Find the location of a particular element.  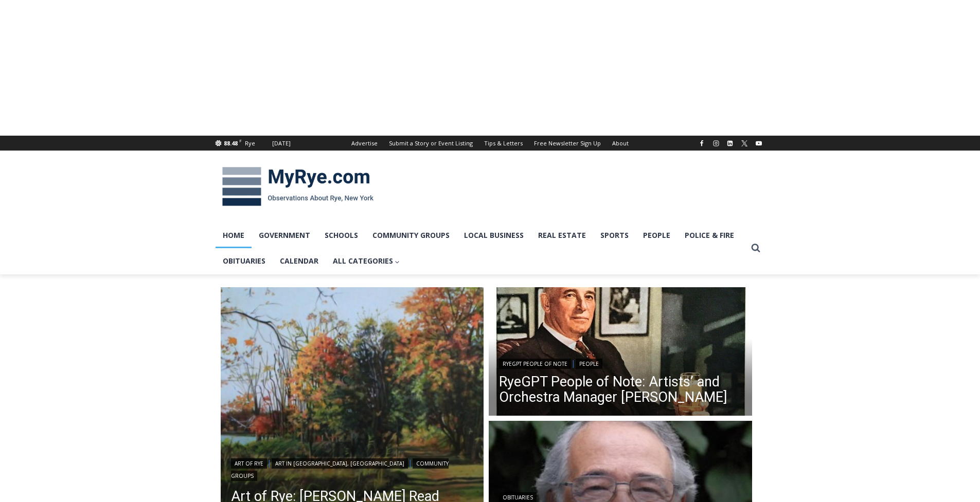

a: X is located at coordinates (745, 143).